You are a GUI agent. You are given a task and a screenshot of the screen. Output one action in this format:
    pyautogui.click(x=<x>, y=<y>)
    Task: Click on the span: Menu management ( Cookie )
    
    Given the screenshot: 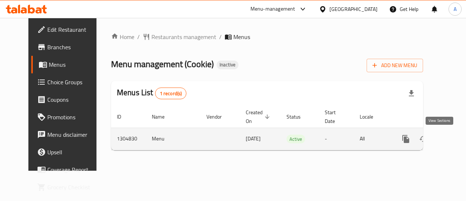 What is the action you would take?
    pyautogui.click(x=162, y=64)
    